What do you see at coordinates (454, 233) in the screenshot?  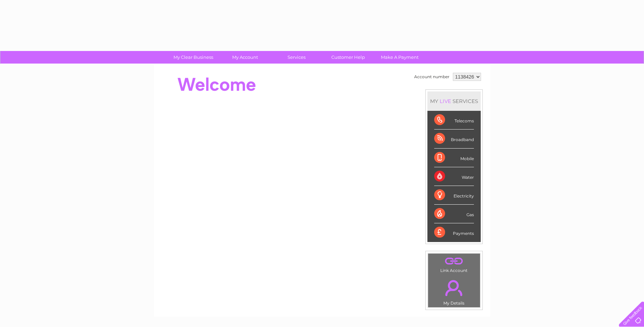 I see `div: Payments` at bounding box center [454, 233].